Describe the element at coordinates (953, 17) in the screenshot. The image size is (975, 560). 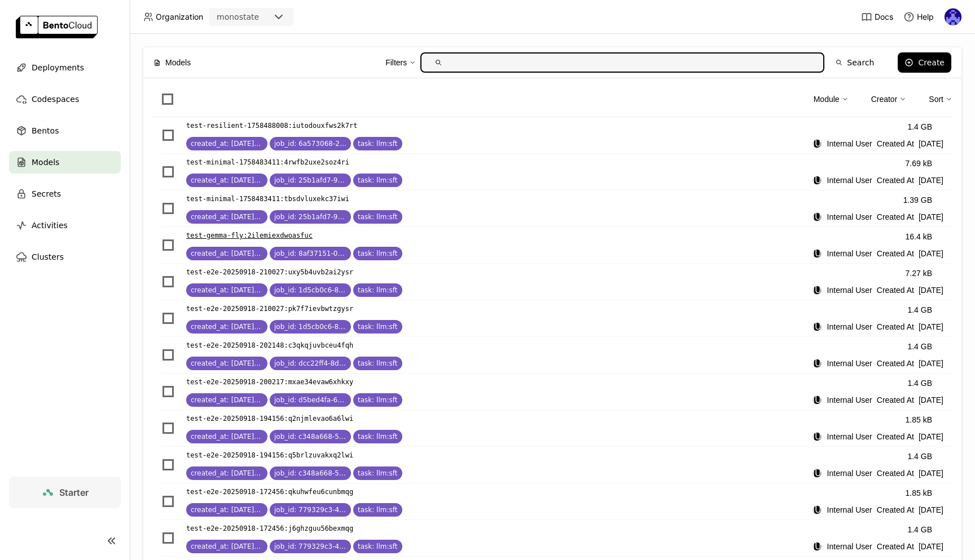
I see `img: Andrew correa` at that location.